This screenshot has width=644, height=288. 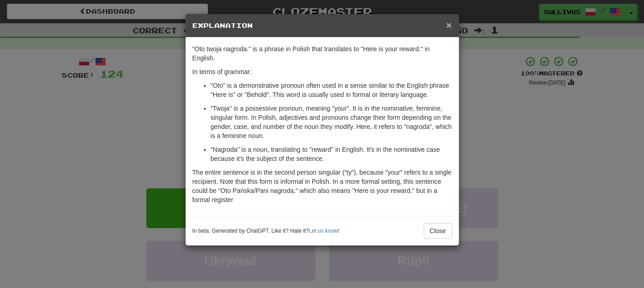 I want to click on p: The entire sentence is in the second person singular (“ty”), because "your" refers to a single re..., so click(x=322, y=186).